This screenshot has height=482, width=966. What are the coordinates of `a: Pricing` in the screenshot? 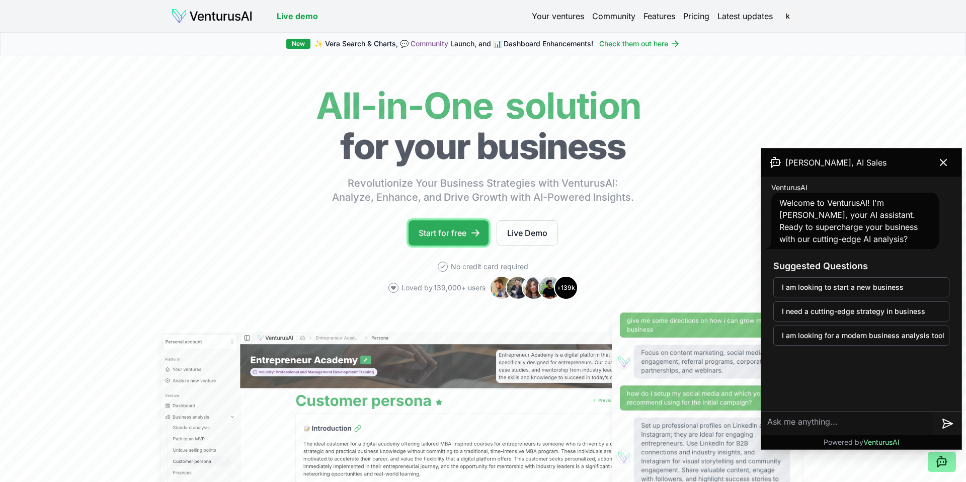 It's located at (697, 16).